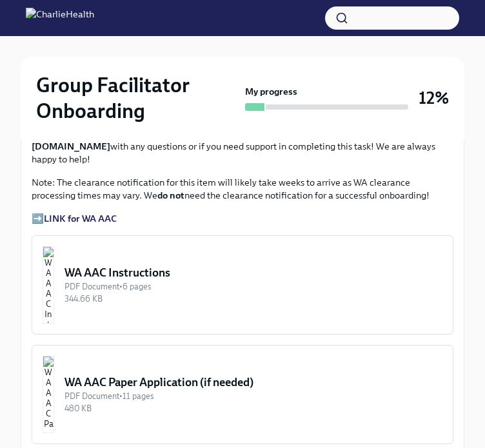 This screenshot has width=485, height=448. Describe the element at coordinates (171, 195) in the screenshot. I see `strong: do not` at that location.